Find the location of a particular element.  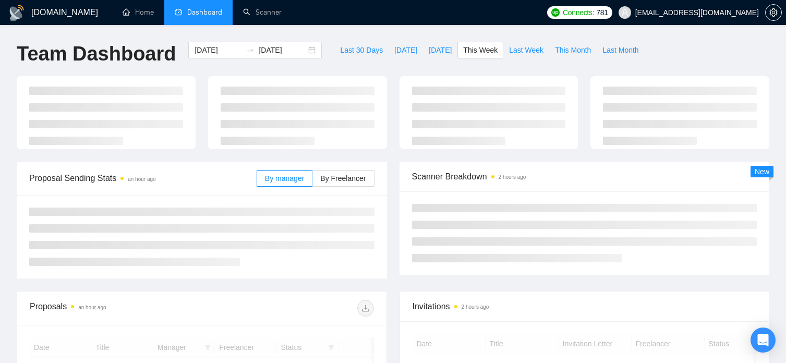

span: Scanner Breakdown is located at coordinates (585, 176).